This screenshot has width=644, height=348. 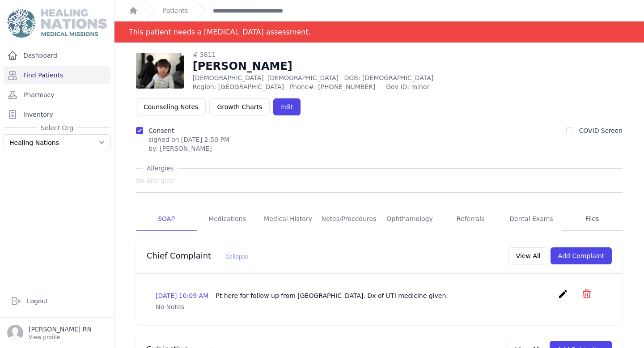 What do you see at coordinates (288, 219) in the screenshot?
I see `a: Medical History` at bounding box center [288, 219].